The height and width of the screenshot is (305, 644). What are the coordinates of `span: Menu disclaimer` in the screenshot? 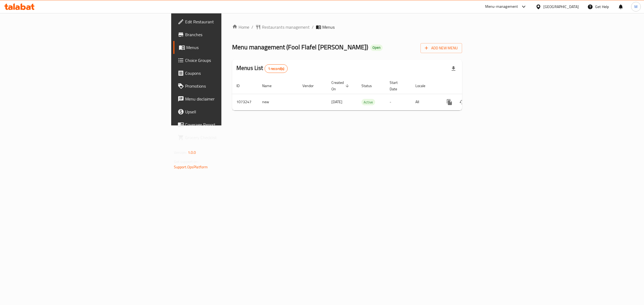 It's located at (230, 99).